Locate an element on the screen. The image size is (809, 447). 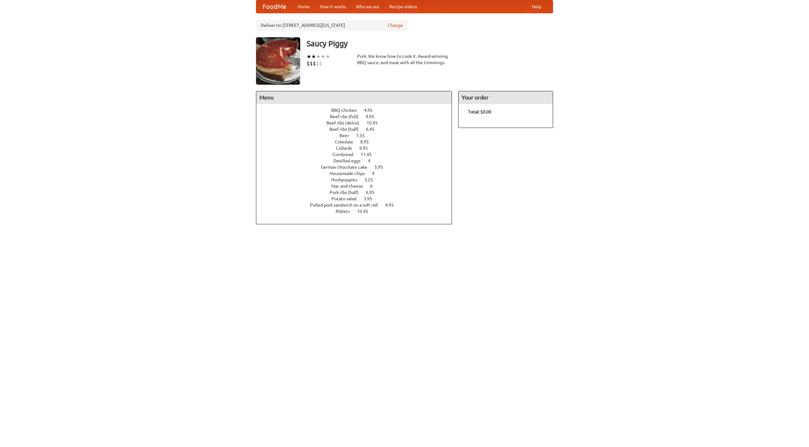
img: angular.jpg is located at coordinates (278, 61).